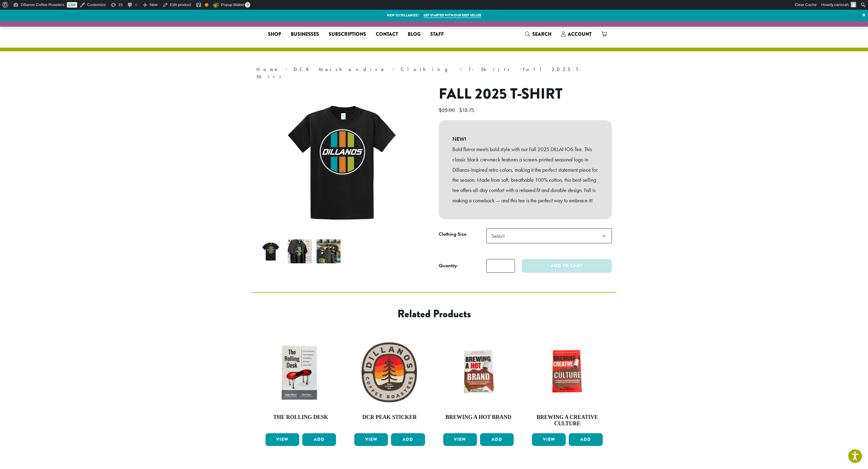 Image resolution: width=868 pixels, height=469 pixels. I want to click on span: Shop, so click(274, 35).